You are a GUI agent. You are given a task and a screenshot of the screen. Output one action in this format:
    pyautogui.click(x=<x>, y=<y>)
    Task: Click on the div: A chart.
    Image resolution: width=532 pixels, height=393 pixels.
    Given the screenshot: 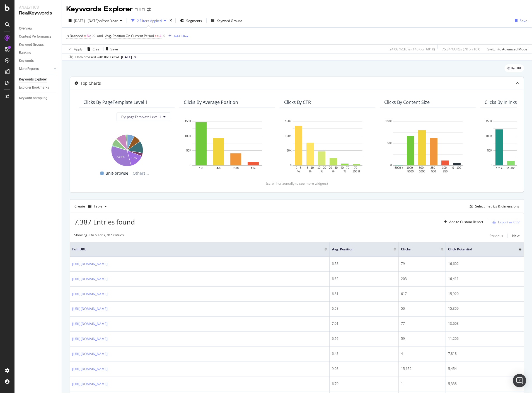 What is the action you would take?
    pyautogui.click(x=227, y=146)
    